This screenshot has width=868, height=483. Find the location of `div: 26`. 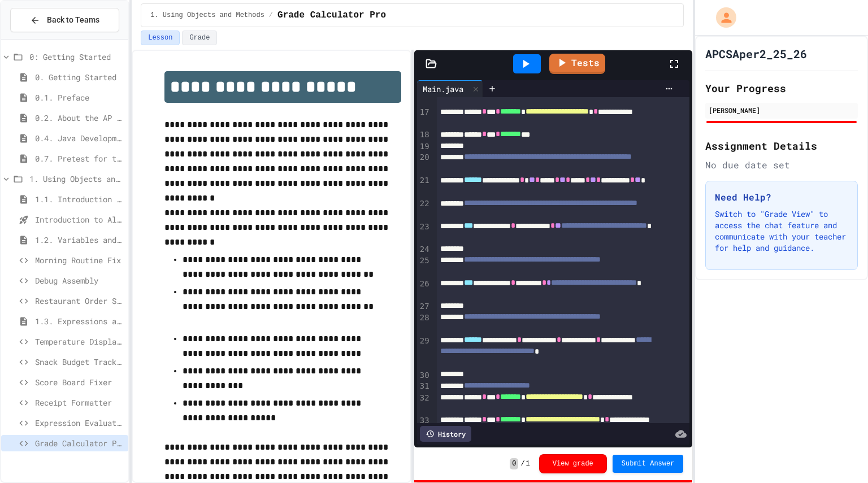

div: 26 is located at coordinates (424, 290).